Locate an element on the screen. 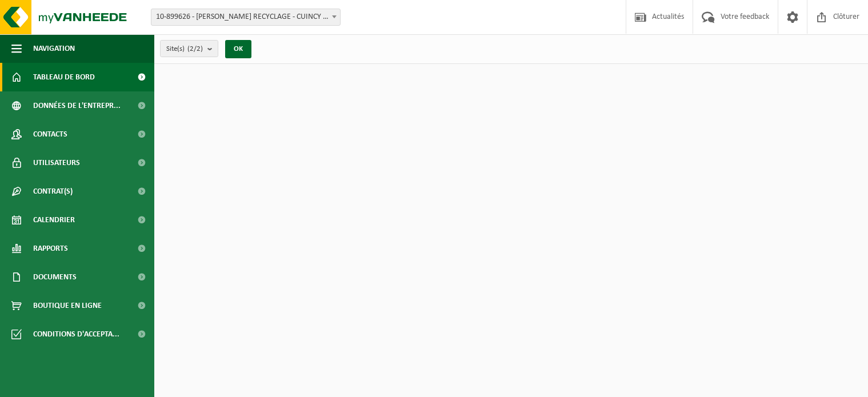  span: Tableau de bord is located at coordinates (64, 77).